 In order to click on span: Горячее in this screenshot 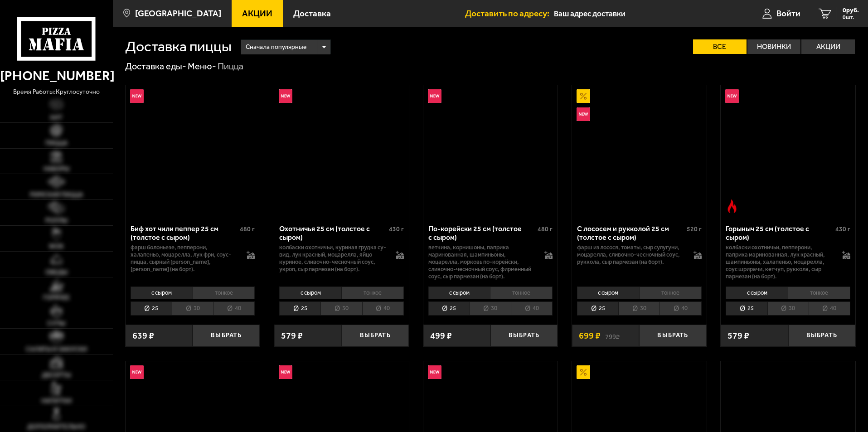, I will do `click(56, 298)`.